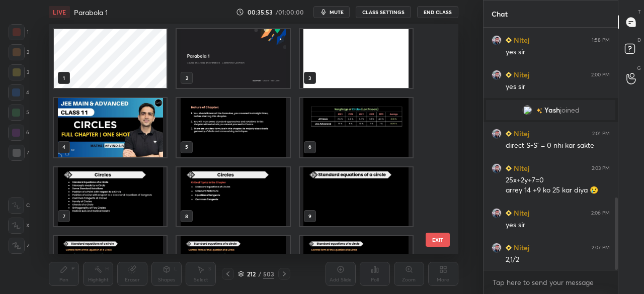  Describe the element at coordinates (19, 225) in the screenshot. I see `div: X` at that location.